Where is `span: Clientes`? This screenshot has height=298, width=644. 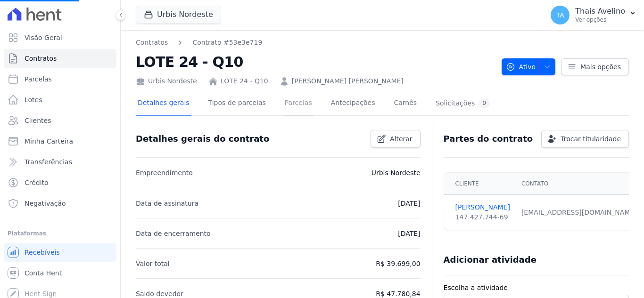
span: Clientes is located at coordinates (38, 120).